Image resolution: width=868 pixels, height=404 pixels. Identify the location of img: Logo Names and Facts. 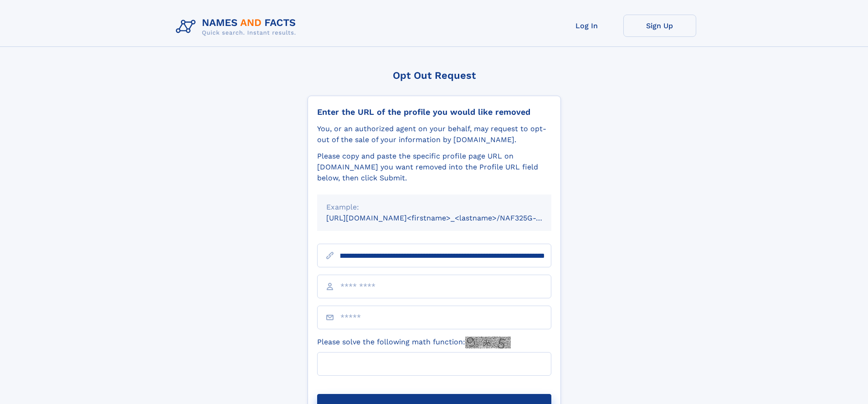
(238, 27).